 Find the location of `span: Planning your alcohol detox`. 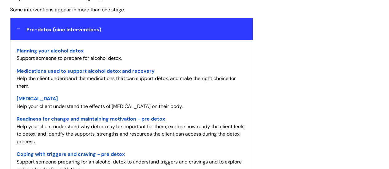

span: Planning your alcohol detox is located at coordinates (50, 51).